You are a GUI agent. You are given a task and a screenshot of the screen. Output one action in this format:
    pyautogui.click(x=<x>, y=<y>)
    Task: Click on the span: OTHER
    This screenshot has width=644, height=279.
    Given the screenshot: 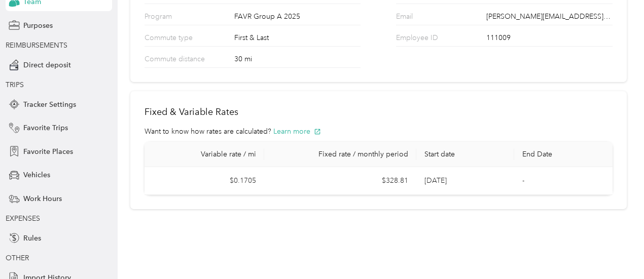 What is the action you would take?
    pyautogui.click(x=17, y=258)
    